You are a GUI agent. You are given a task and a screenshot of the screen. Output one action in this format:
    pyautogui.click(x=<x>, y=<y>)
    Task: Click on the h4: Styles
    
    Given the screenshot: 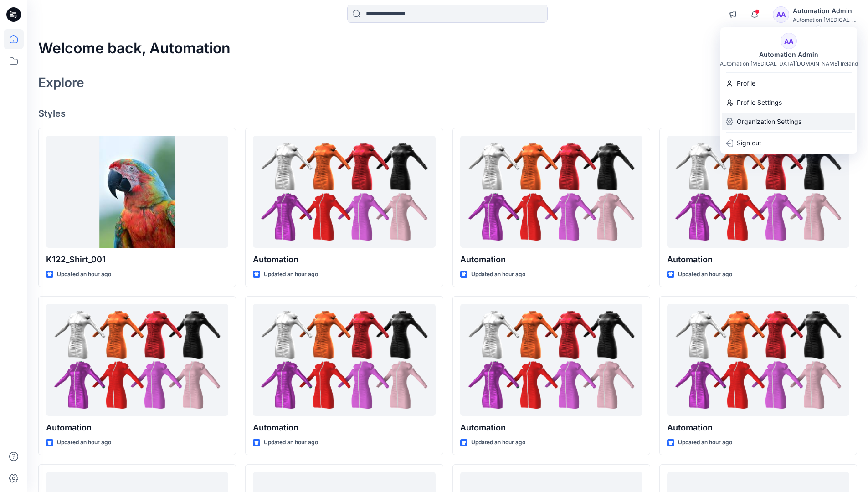 What is the action you would take?
    pyautogui.click(x=448, y=113)
    